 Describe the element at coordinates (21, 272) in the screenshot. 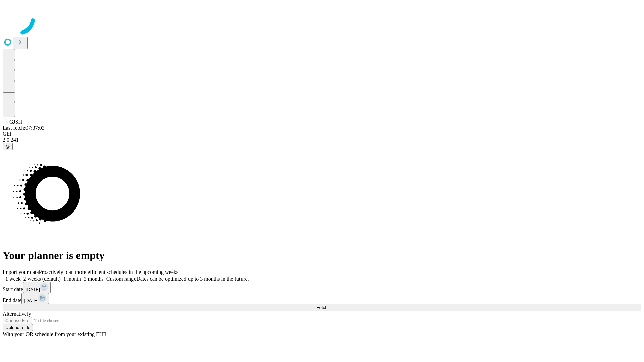

I see `span: Import your data` at that location.